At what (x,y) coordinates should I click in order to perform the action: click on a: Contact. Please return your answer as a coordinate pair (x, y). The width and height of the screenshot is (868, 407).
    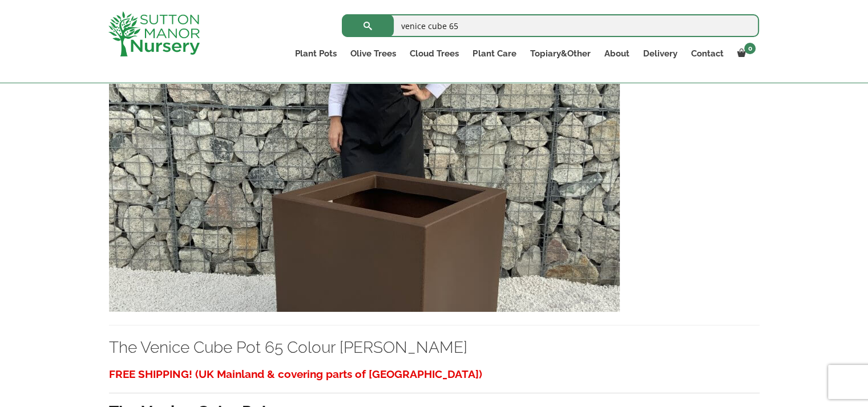
    Looking at the image, I should click on (706, 54).